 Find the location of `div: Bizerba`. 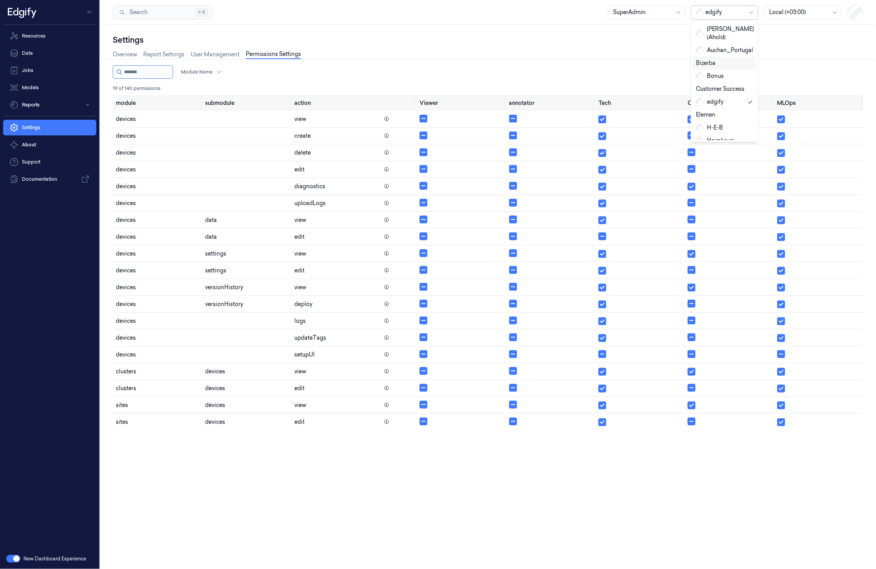

div: Bizerba is located at coordinates (706, 63).